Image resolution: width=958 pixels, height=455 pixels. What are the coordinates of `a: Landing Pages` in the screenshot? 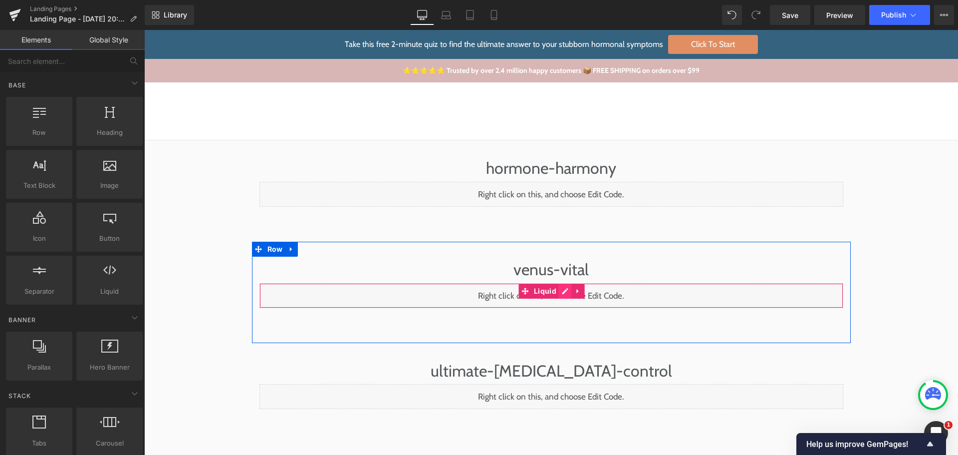 It's located at (87, 9).